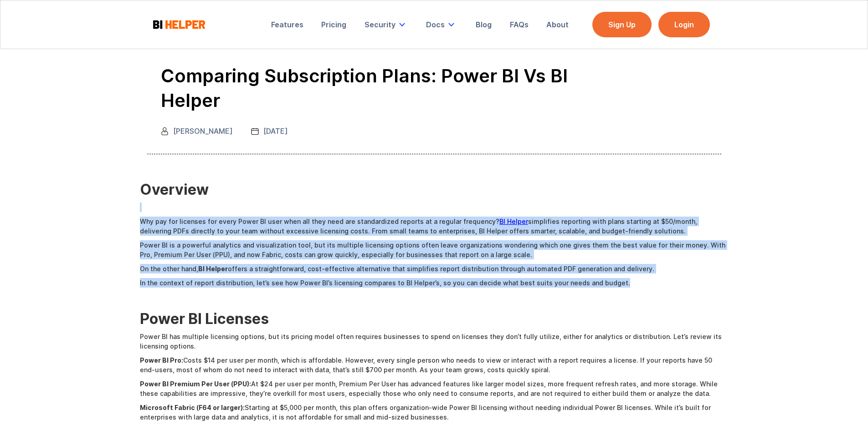  Describe the element at coordinates (513, 221) in the screenshot. I see `a: BI Helper` at that location.